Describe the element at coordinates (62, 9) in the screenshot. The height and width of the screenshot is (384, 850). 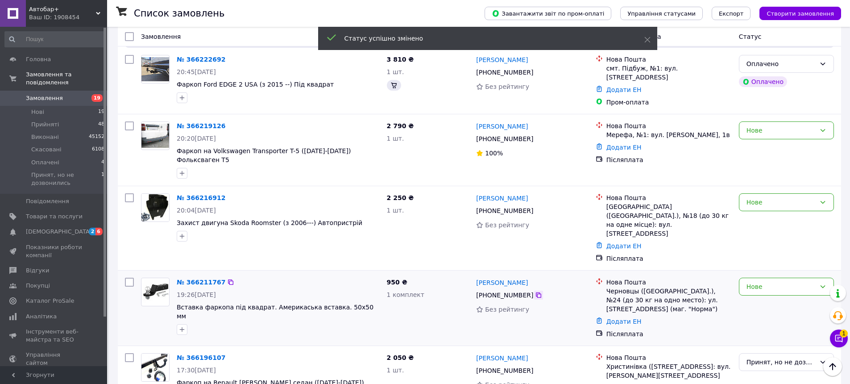
I see `span: Автобар+` at that location.